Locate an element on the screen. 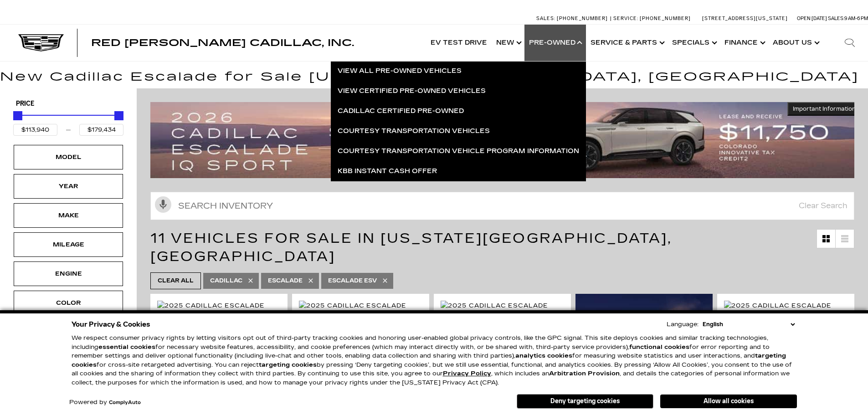 This screenshot has height=415, width=868. a: EV Test Drive is located at coordinates (458, 42).